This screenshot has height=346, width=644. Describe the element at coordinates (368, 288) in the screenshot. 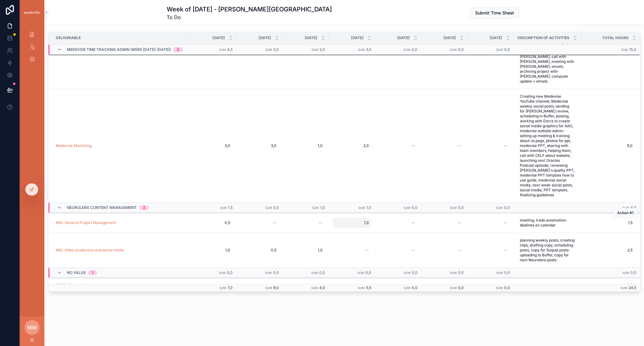

I see `span: 5,5` at that location.